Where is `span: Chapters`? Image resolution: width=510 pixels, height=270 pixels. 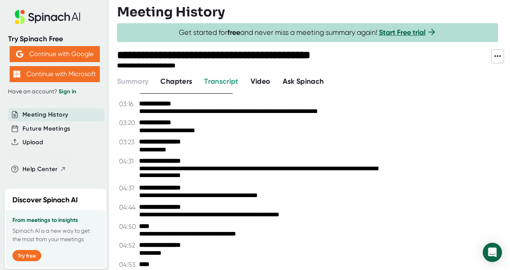
span: Chapters is located at coordinates (176, 81).